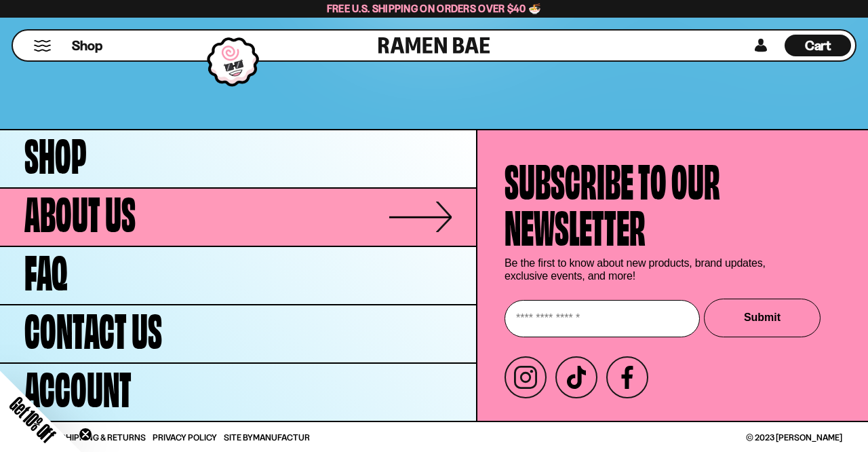 The width and height of the screenshot is (868, 452). I want to click on span: Account, so click(78, 386).